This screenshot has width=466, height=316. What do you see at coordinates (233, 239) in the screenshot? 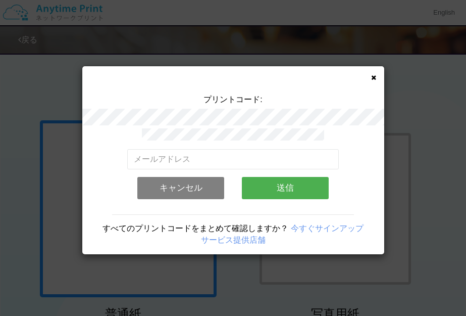
I see `a: サービス提供店舗` at bounding box center [233, 239].